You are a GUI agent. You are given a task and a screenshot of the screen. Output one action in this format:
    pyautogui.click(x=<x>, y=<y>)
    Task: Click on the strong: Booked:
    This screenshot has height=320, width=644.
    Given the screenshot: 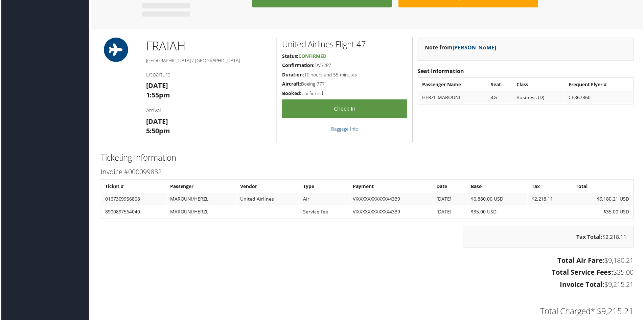 What is the action you would take?
    pyautogui.click(x=291, y=93)
    